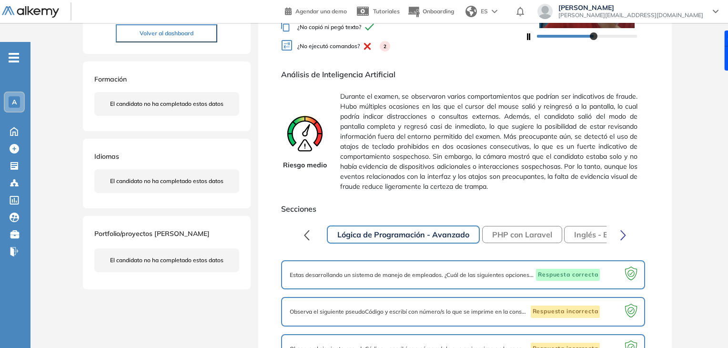  What do you see at coordinates (403, 27) in the screenshot?
I see `span: ¿No copió ni pegó texto?` at bounding box center [403, 27].